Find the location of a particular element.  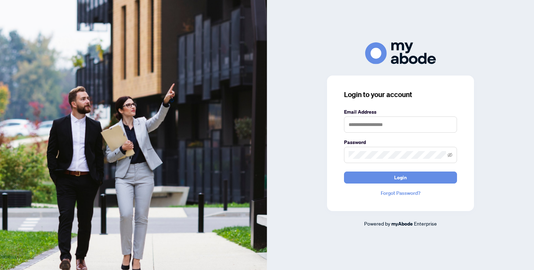

span: eye-invisible is located at coordinates (450, 155).